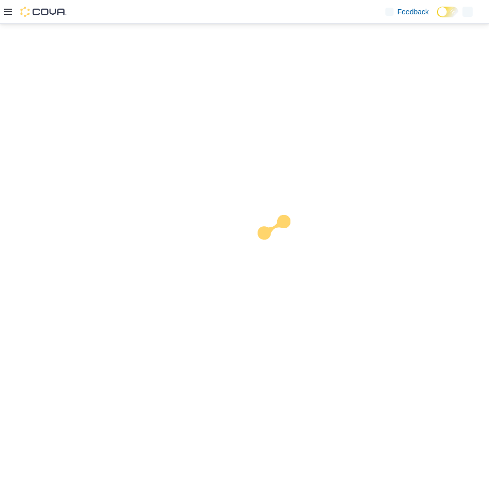 The height and width of the screenshot is (482, 489). I want to click on a: Feedback, so click(407, 12).